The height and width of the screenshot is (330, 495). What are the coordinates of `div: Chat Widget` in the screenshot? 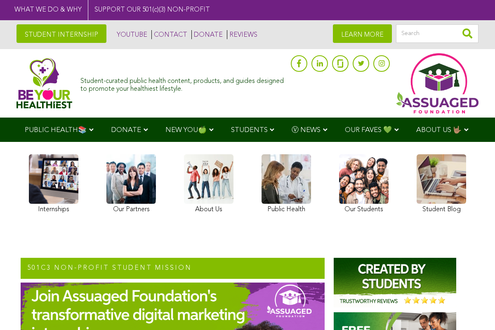 It's located at (474, 310).